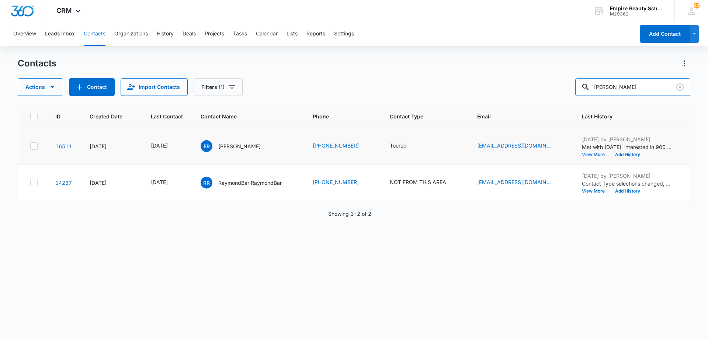 This screenshot has height=339, width=708. I want to click on div: account name, so click(637, 8).